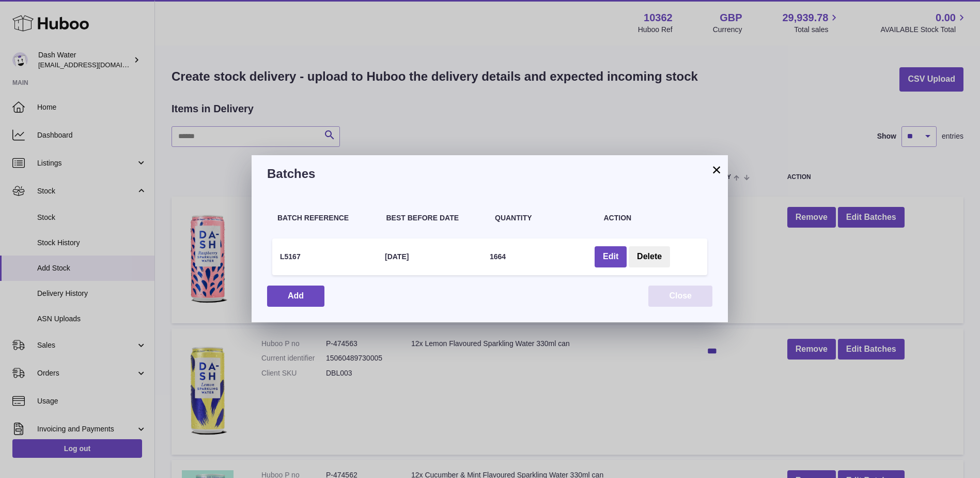  What do you see at coordinates (435, 218) in the screenshot?
I see `h4: Best Before Date` at bounding box center [435, 218].